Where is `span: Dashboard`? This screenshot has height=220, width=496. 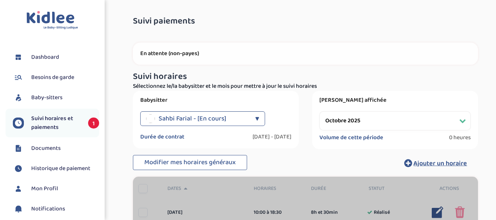 span: Dashboard is located at coordinates (45, 57).